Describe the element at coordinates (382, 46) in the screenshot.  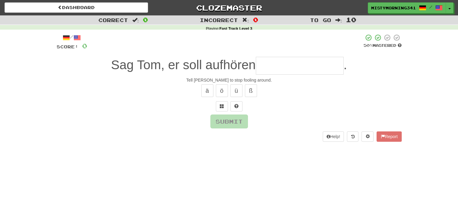
I see `div: Mastered` at that location.